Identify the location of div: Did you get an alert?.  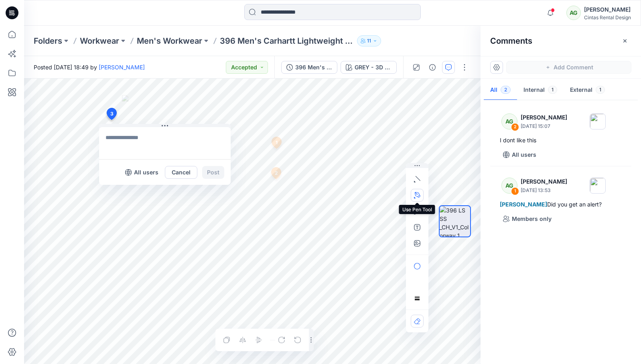
(561, 204).